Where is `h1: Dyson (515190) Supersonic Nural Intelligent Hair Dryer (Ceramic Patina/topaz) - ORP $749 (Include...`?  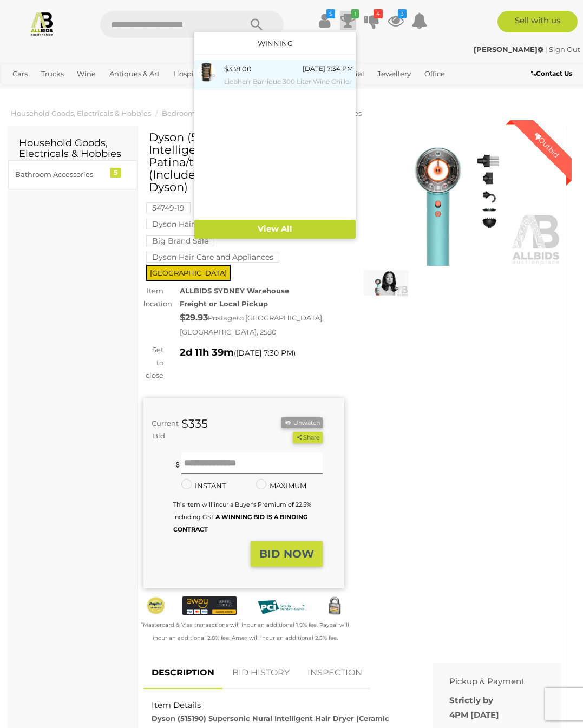 h1: Dyson (515190) Supersonic Nural Intelligent Hair Dryer (Ceramic Patina/topaz) - ORP $749 (Include... is located at coordinates (245, 162).